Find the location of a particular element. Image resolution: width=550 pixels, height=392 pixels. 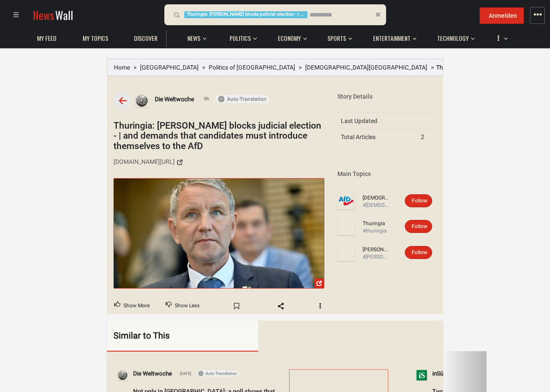

button: News is located at coordinates (196, 37).